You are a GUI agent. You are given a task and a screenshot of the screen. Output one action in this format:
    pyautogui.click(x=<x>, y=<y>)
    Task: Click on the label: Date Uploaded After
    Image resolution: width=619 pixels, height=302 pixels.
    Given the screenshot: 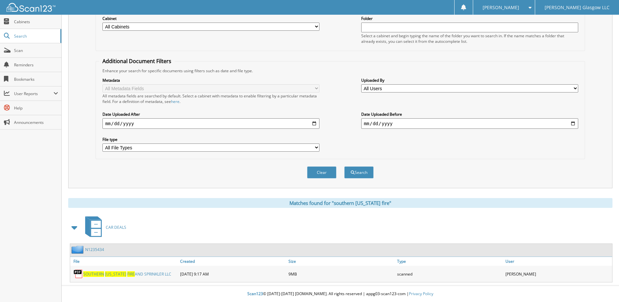 What is the action you would take?
    pyautogui.click(x=211, y=114)
    